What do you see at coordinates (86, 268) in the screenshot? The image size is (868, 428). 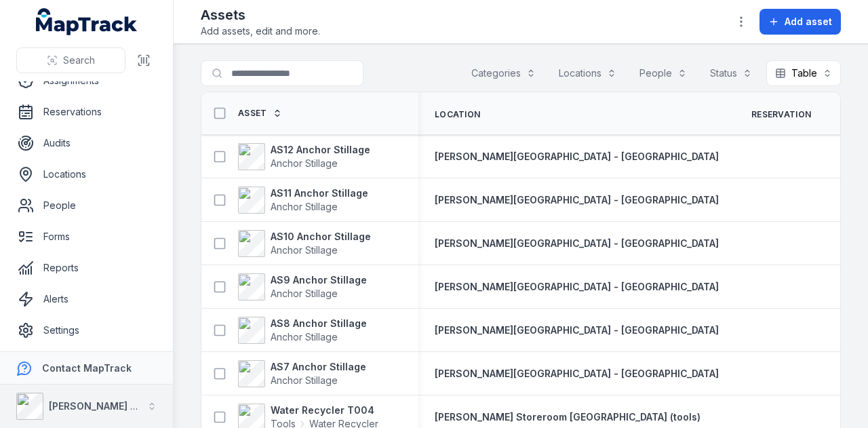 I see `a: Reports` at bounding box center [86, 268].